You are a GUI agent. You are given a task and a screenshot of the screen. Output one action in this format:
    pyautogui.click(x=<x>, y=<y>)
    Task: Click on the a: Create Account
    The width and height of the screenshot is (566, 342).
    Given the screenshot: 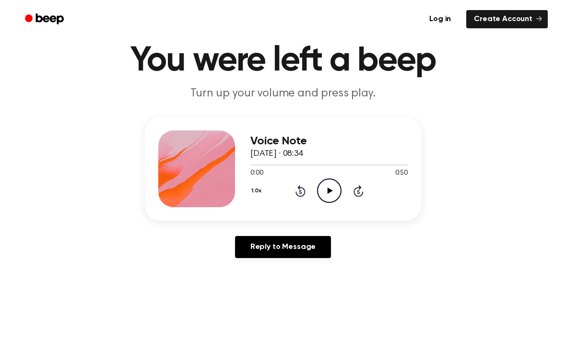 What is the action you would take?
    pyautogui.click(x=507, y=19)
    